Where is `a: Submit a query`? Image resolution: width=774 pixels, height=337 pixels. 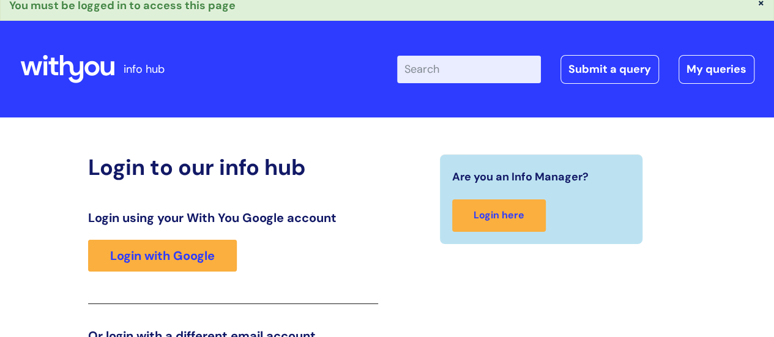
a: Submit a query is located at coordinates (609, 69).